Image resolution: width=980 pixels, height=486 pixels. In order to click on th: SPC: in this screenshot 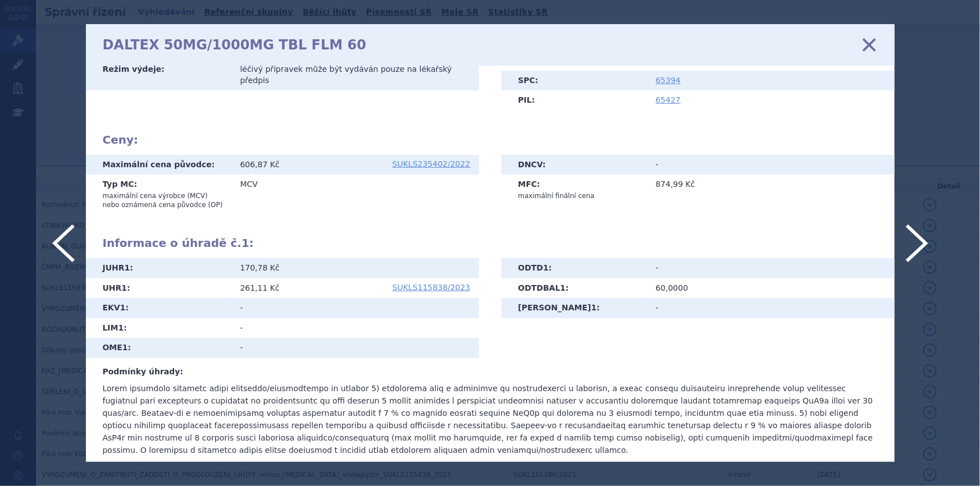, I will do `click(574, 81)`.